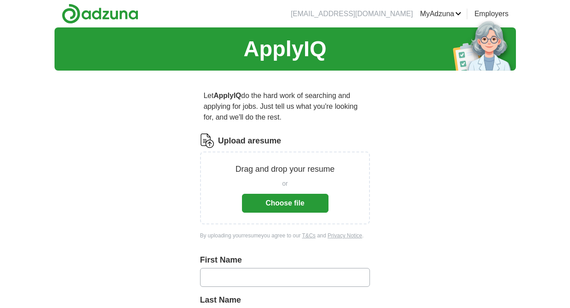 The image size is (570, 308). Describe the element at coordinates (345, 236) in the screenshot. I see `a: Privacy Notice` at that location.